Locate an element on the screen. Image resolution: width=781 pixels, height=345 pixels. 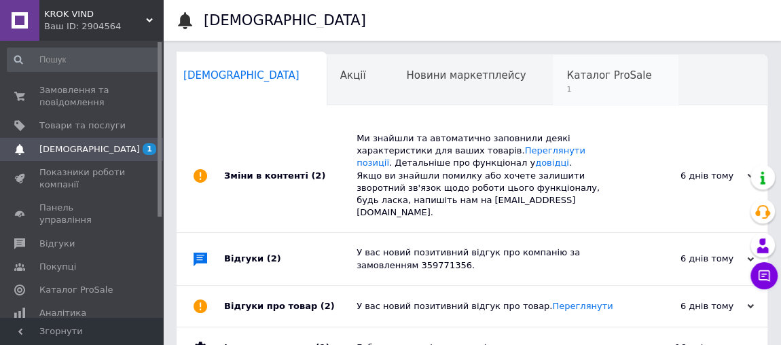
span: Відгуки is located at coordinates (57, 244).